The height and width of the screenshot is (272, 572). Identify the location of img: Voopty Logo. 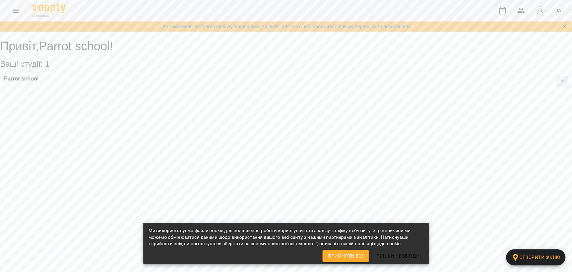
(49, 8).